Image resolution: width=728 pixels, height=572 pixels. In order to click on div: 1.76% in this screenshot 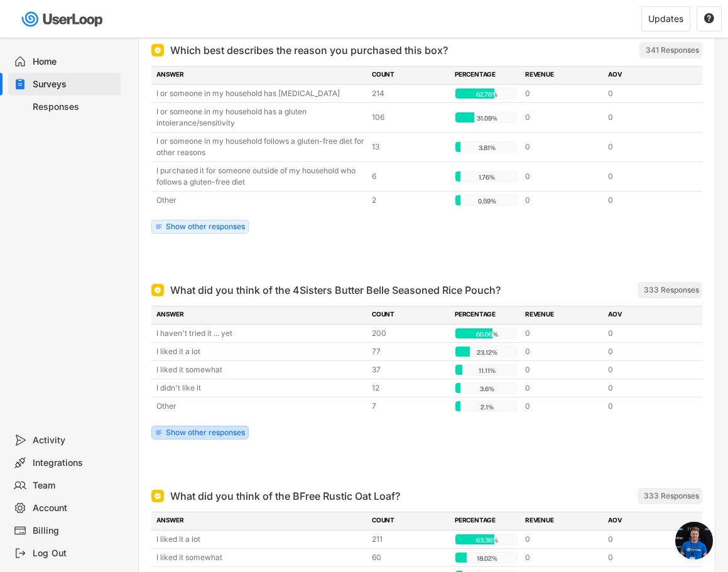, I will do `click(486, 178)`.